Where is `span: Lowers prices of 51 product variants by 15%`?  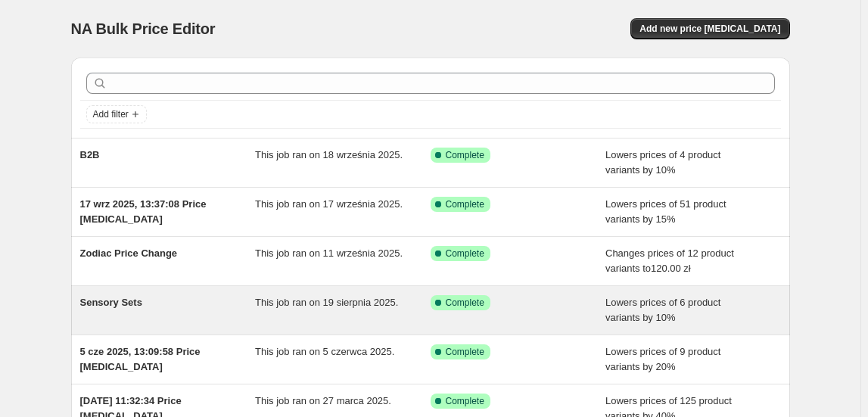
span: Lowers prices of 51 product variants by 15% is located at coordinates (666, 211).